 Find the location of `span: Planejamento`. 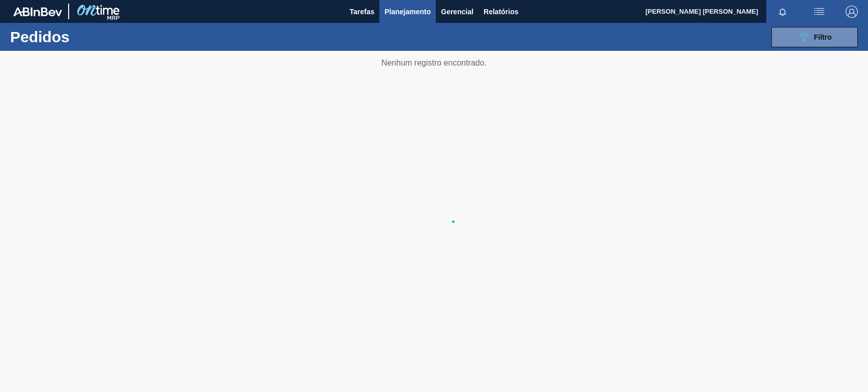

span: Planejamento is located at coordinates (408, 12).